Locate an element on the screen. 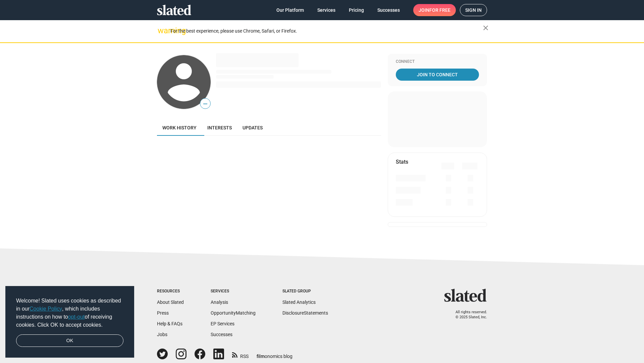  span: film is located at coordinates (261, 356).